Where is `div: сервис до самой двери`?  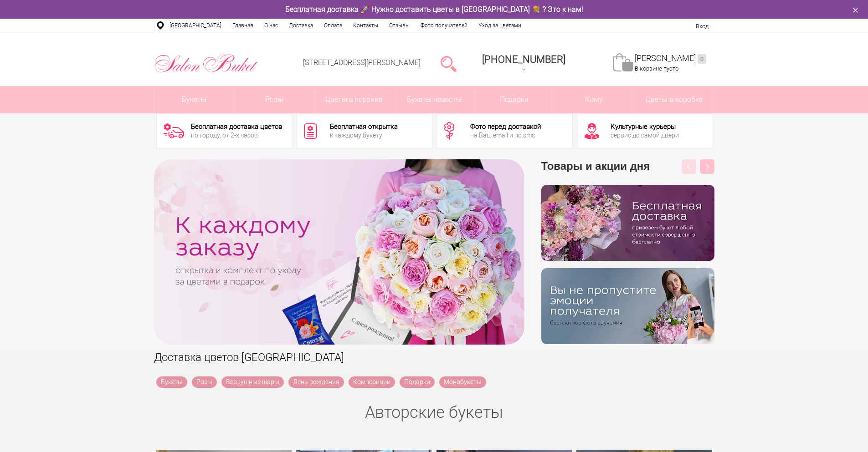 div: сервис до самой двери is located at coordinates (645, 135).